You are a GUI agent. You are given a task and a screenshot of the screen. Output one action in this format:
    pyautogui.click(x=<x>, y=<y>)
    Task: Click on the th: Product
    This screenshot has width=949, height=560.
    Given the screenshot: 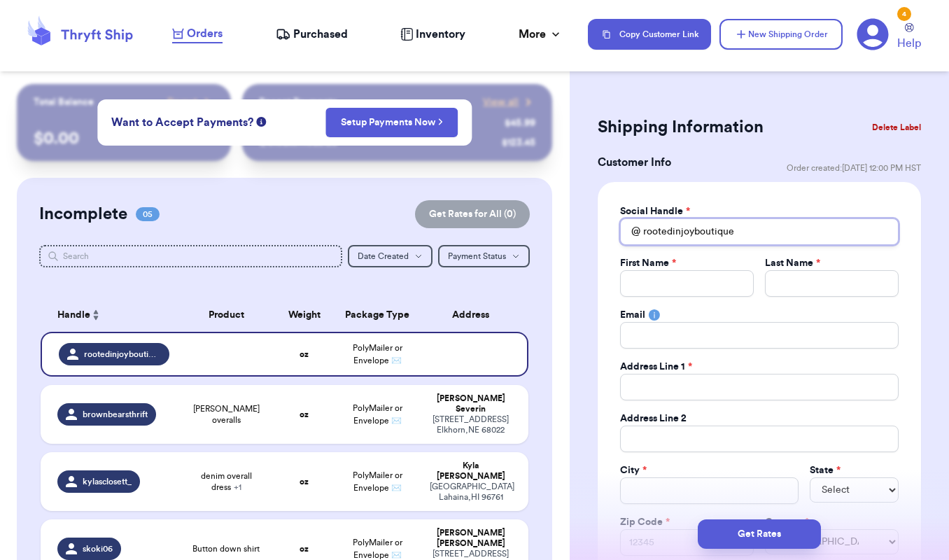 What is the action you would take?
    pyautogui.click(x=226, y=314)
    